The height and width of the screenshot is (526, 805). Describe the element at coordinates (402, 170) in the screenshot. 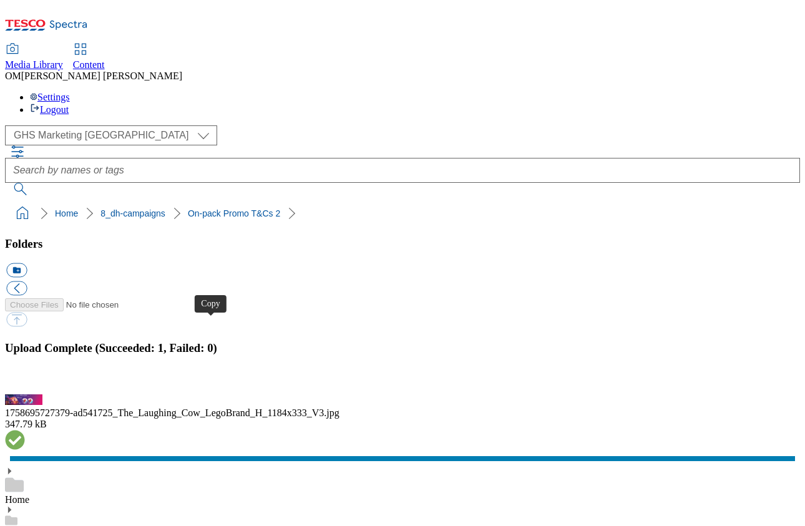

I see `input: Search by names or tags` at that location.